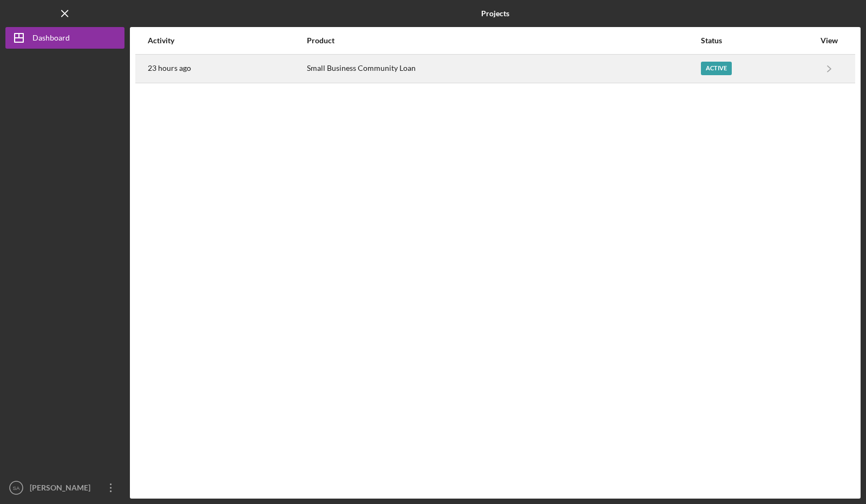 The image size is (866, 504). Describe the element at coordinates (16, 488) in the screenshot. I see `text: SA` at that location.